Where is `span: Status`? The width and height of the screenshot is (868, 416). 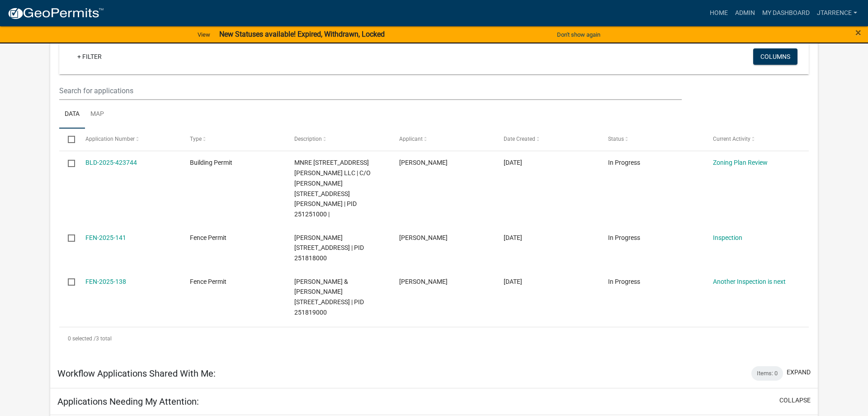 span: Status is located at coordinates (616, 139).